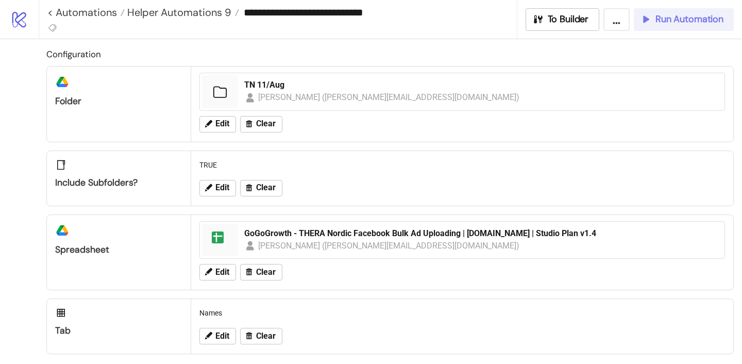 This screenshot has width=742, height=364. What do you see at coordinates (119, 330) in the screenshot?
I see `div: Tab` at bounding box center [119, 330].